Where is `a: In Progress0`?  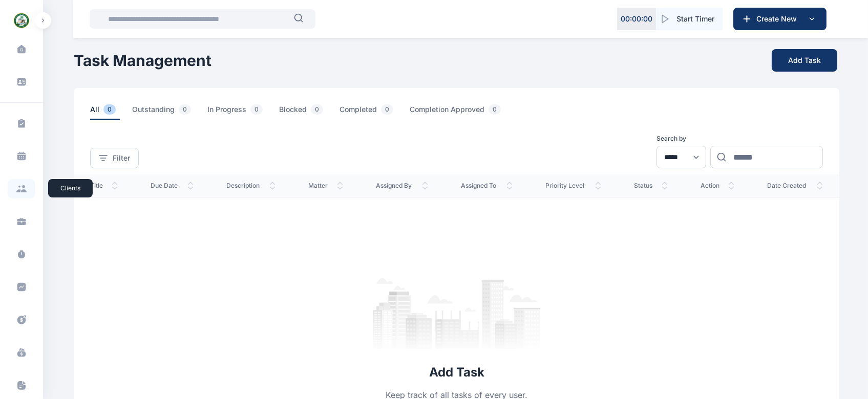 a: In Progress0 is located at coordinates (244, 112).